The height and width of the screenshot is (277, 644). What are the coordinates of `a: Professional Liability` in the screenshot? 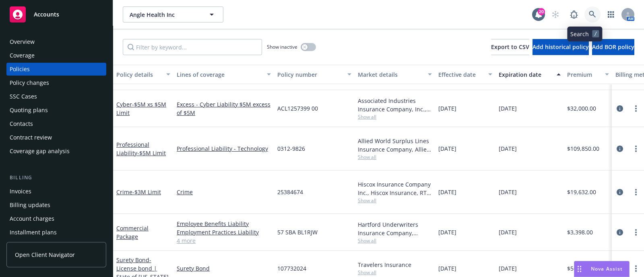 It's located at (141, 149).